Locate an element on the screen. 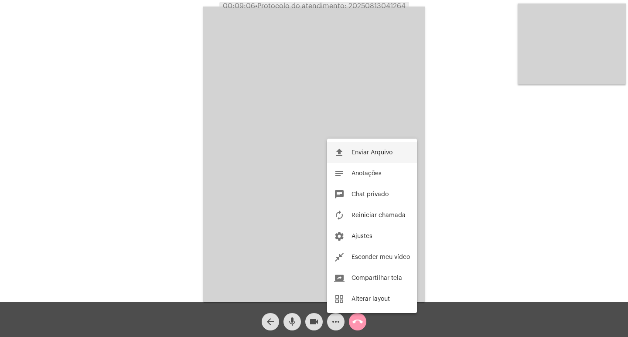 The height and width of the screenshot is (337, 628). span: Enviar Arquivo is located at coordinates (372, 153).